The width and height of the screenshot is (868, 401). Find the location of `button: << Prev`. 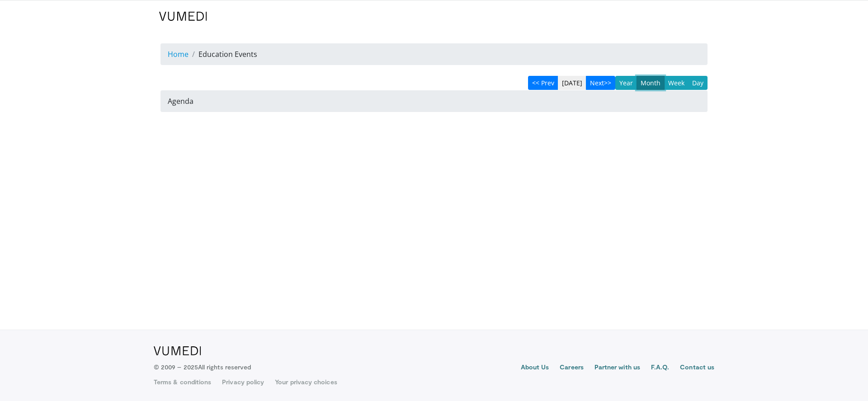

button: << Prev is located at coordinates (543, 82).